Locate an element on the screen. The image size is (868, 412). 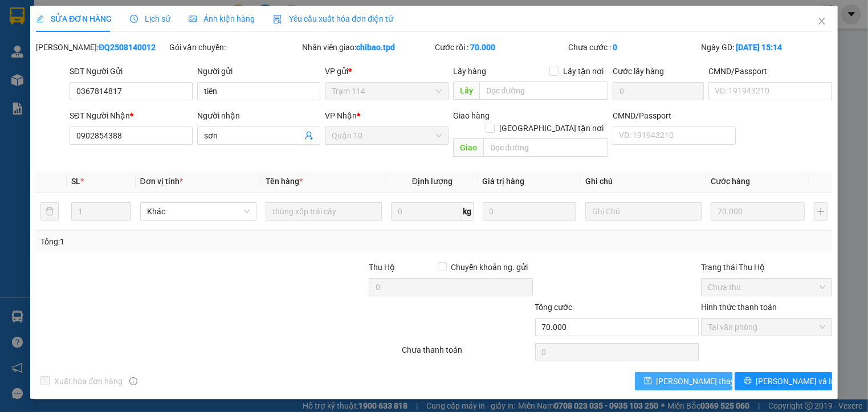
span: Tên hàng is located at coordinates (284, 181).